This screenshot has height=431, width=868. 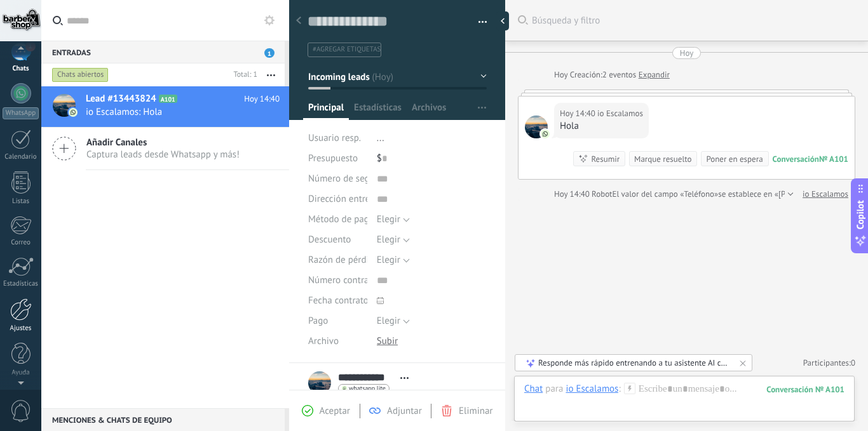 I want to click on div: 101, so click(x=805, y=389).